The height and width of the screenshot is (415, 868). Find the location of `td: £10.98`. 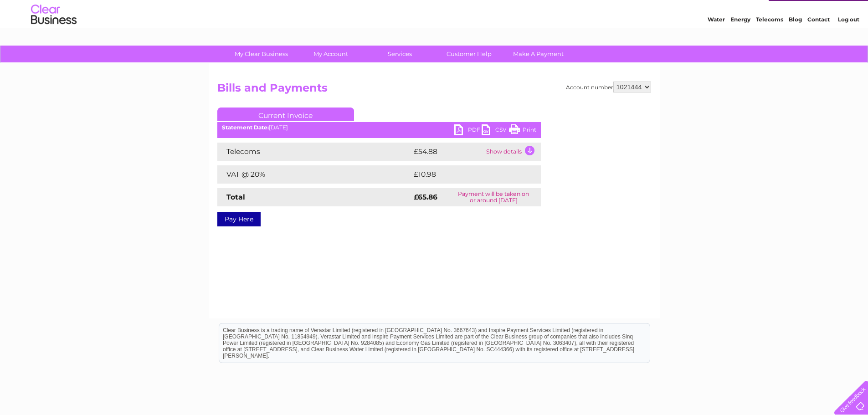

td: £10.98 is located at coordinates (466, 174).